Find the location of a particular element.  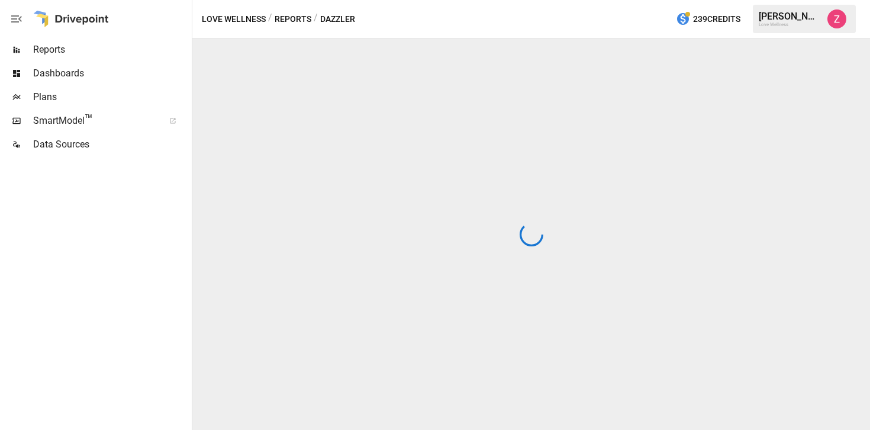

span: ™ is located at coordinates (89, 119).